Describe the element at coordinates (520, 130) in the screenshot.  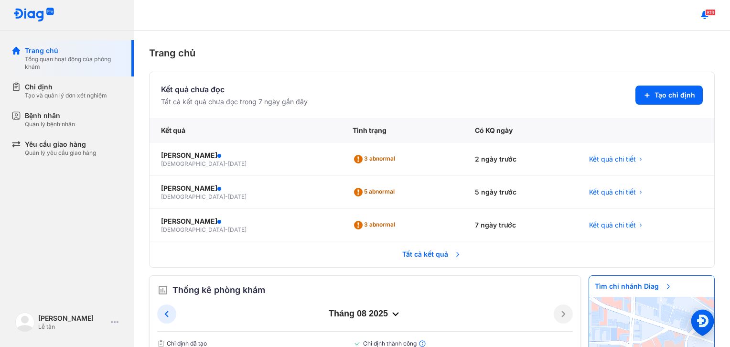
I see `div: Có KQ ngày` at that location.